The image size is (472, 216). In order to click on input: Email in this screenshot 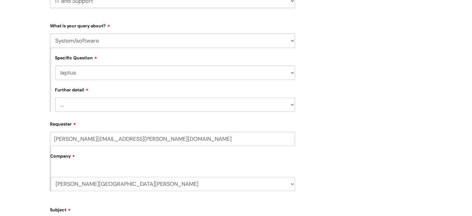, I will do `click(172, 139)`.